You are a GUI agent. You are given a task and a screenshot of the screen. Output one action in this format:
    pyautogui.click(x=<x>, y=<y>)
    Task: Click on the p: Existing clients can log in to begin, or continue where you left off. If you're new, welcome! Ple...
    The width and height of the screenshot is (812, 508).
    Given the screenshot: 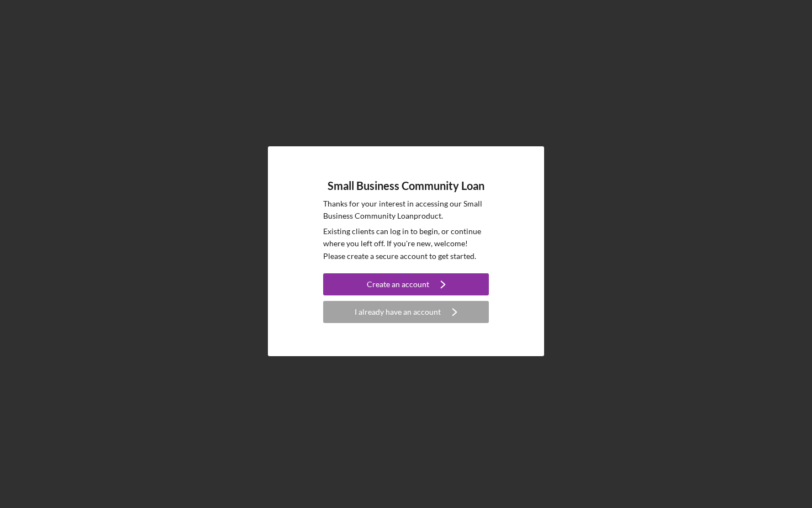 What is the action you would take?
    pyautogui.click(x=406, y=244)
    